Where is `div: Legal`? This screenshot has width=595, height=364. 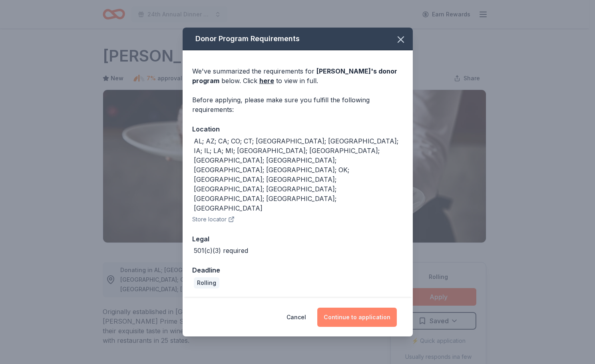 div: Legal is located at coordinates (298, 239).